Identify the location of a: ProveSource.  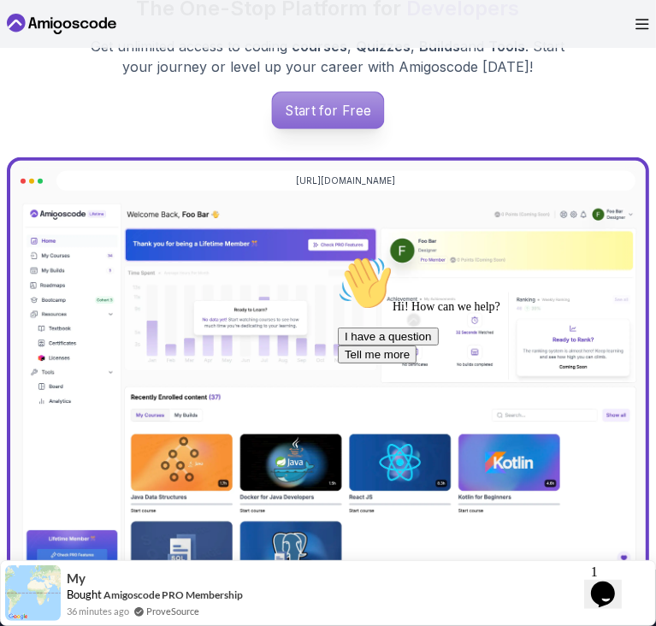
(173, 611).